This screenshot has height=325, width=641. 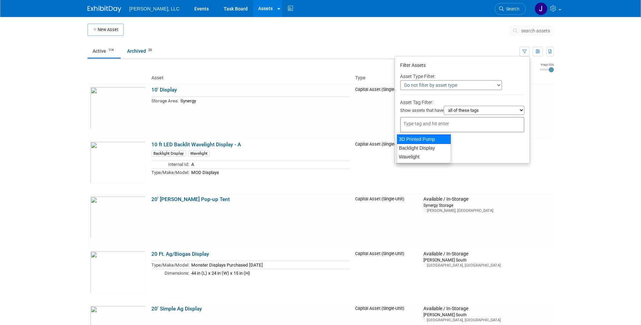 I want to click on td: A, so click(x=270, y=165).